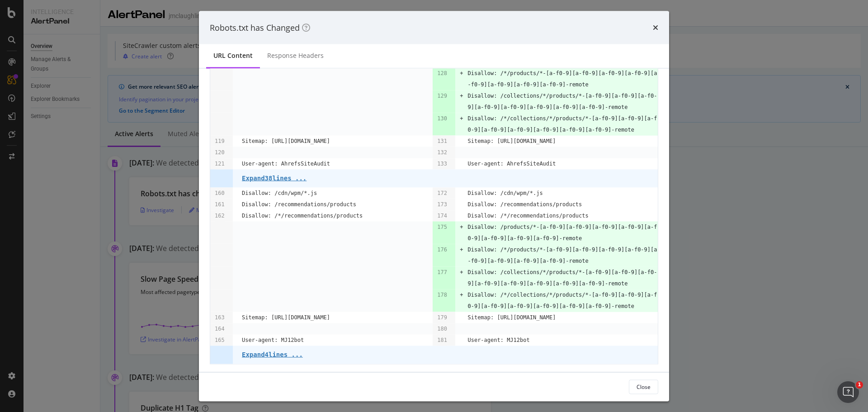  What do you see at coordinates (434, 206) in the screenshot?
I see `div: modal` at bounding box center [434, 206].